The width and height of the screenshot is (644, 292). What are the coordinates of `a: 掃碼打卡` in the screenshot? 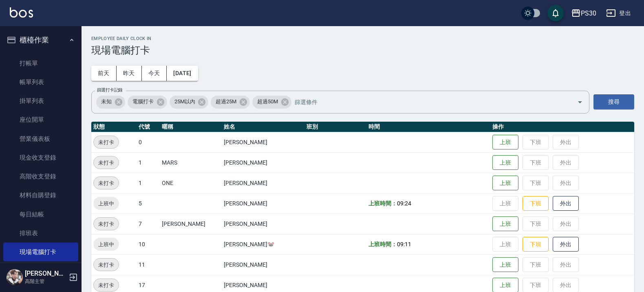 It's located at (41, 271).